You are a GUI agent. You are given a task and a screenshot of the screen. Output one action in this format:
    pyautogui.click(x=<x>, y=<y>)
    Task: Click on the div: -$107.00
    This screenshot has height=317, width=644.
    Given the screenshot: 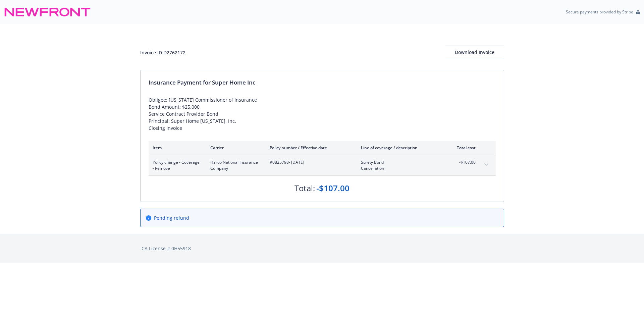 What is the action you would take?
    pyautogui.click(x=333, y=188)
    